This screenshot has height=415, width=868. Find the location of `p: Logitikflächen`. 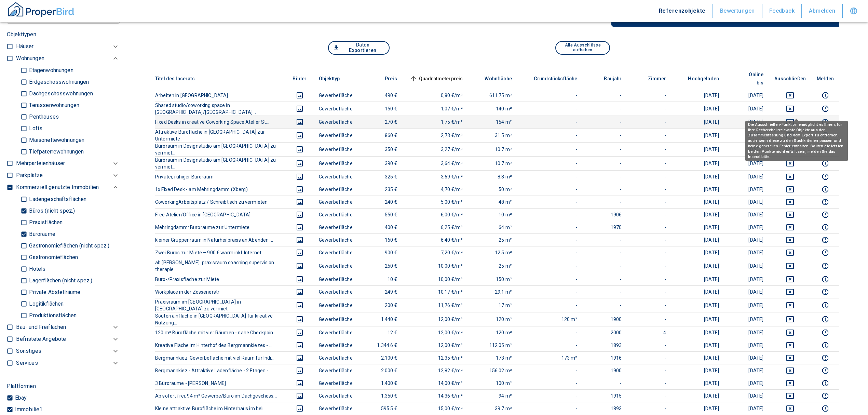

p: Logitikflächen is located at coordinates (45, 304).